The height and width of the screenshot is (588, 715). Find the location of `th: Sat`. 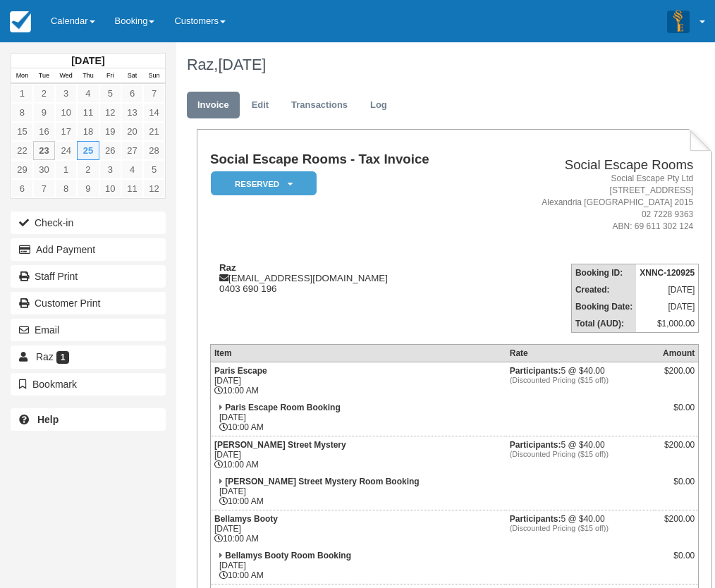

th: Sat is located at coordinates (132, 76).